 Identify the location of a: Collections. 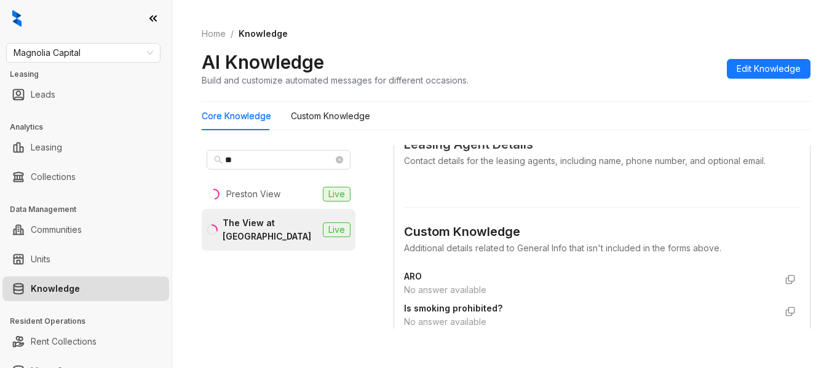
(53, 177).